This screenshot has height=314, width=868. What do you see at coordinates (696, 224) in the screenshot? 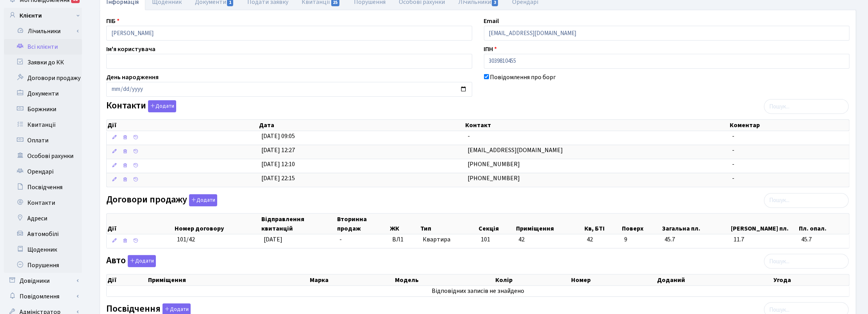
I see `th: Загальна пл.` at bounding box center [696, 224].